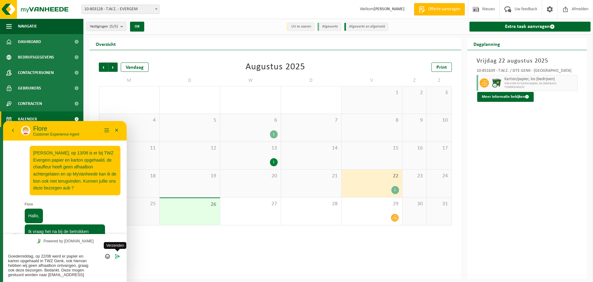 The image size is (593, 282). What do you see at coordinates (251, 80) in the screenshot?
I see `td: W` at bounding box center [251, 80].